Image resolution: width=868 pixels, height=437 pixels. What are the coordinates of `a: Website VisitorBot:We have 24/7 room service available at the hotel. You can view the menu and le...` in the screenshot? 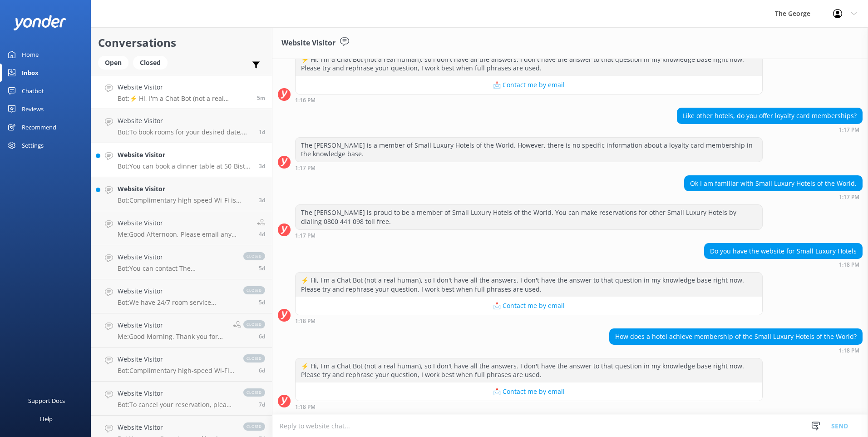 It's located at (182, 296).